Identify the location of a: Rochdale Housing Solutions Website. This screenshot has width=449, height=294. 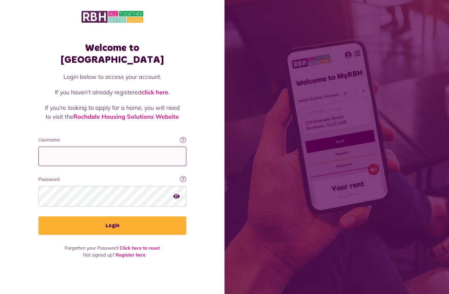
(126, 116).